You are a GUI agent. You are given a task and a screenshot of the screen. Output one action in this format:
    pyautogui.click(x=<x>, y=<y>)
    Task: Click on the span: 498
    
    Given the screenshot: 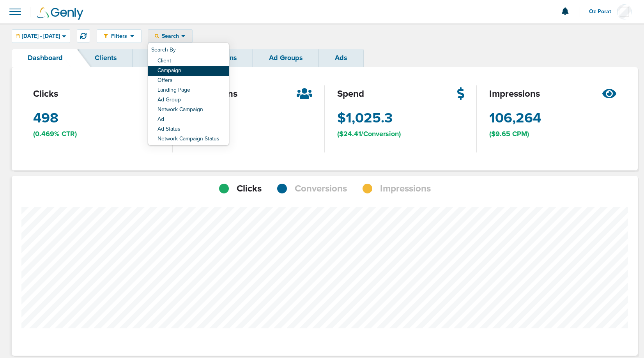 What is the action you would take?
    pyautogui.click(x=45, y=118)
    